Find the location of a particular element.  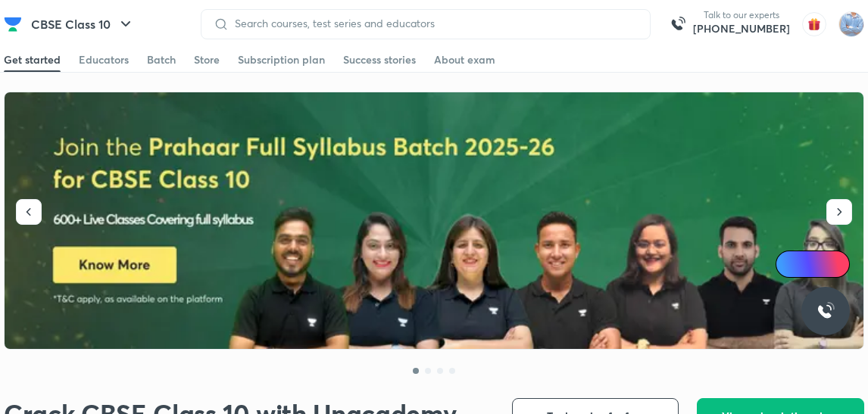

img: sukhneet singh sidhu is located at coordinates (851, 25).